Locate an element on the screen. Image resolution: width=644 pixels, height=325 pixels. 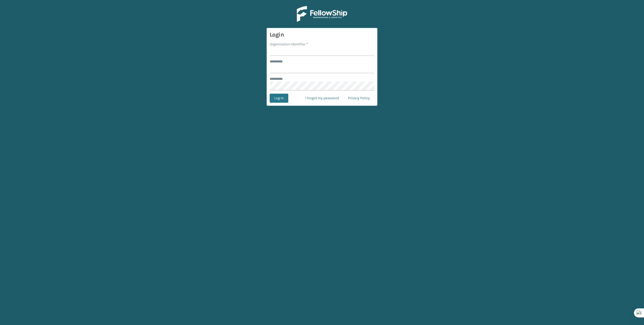
a: I forgot my password is located at coordinates (322, 98).